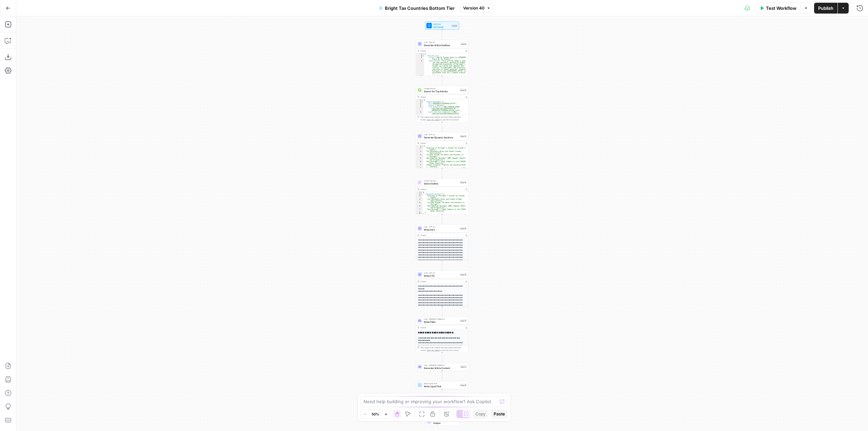 This screenshot has width=868, height=431. What do you see at coordinates (441, 184) in the screenshot?
I see `span: Select Outline` at bounding box center [441, 184].